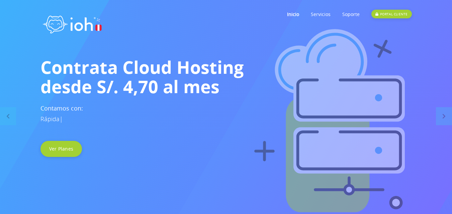 The width and height of the screenshot is (452, 214). I want to click on a: Ver Planes, so click(61, 149).